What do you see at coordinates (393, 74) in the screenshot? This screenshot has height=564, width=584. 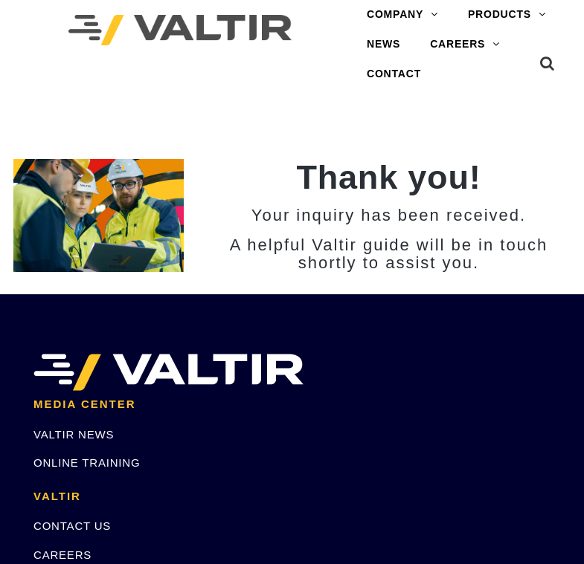 I see `a: CONTACT` at bounding box center [393, 74].